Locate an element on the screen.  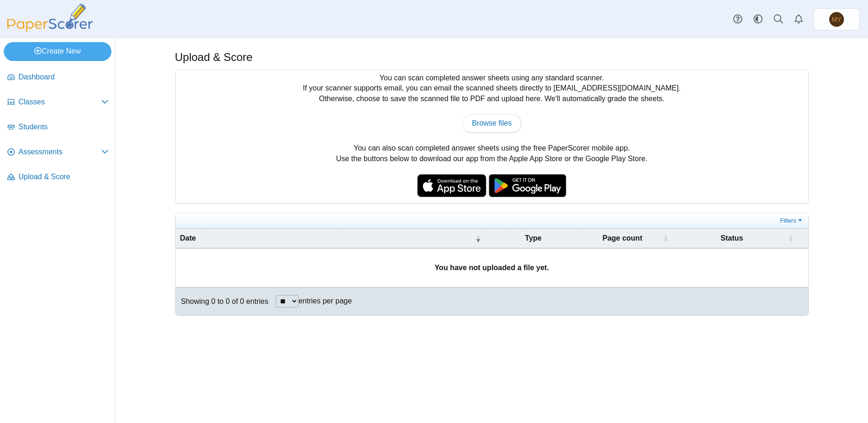
span: Date : Activate to remove sorting is located at coordinates (478, 238).